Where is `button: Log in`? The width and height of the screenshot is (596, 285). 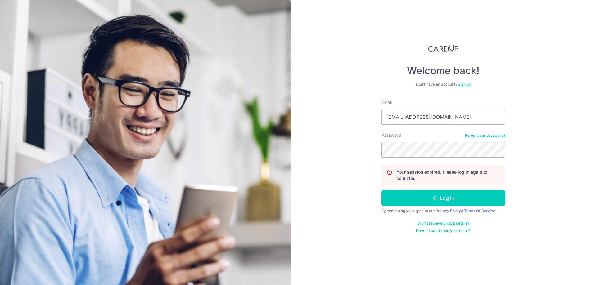
button: Log in is located at coordinates (444, 199).